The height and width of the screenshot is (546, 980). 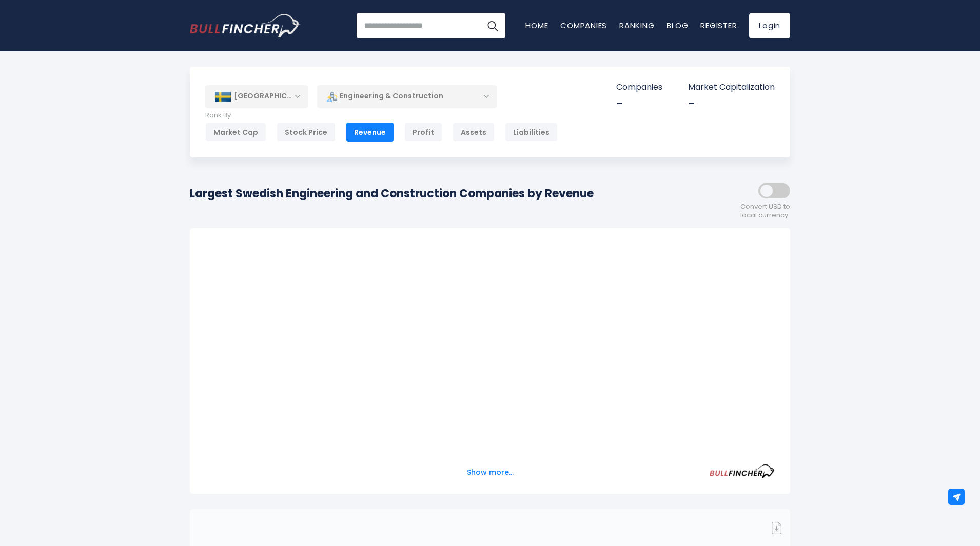 What do you see at coordinates (637, 25) in the screenshot?
I see `a: Ranking` at bounding box center [637, 25].